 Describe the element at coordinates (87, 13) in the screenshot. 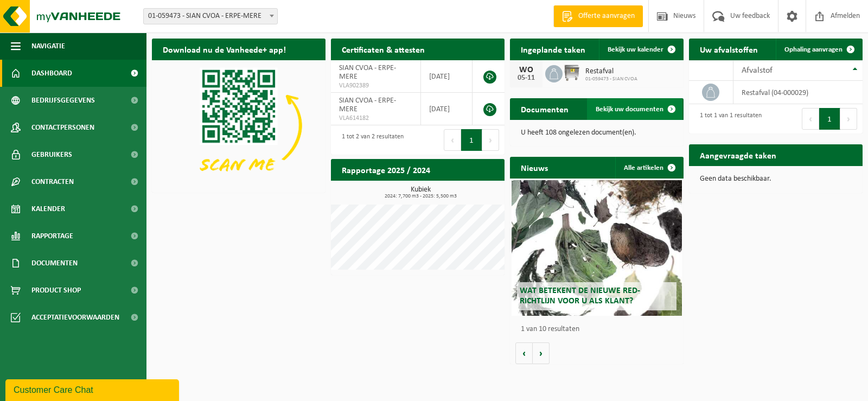

I see `div: Customer Care Chat` at that location.